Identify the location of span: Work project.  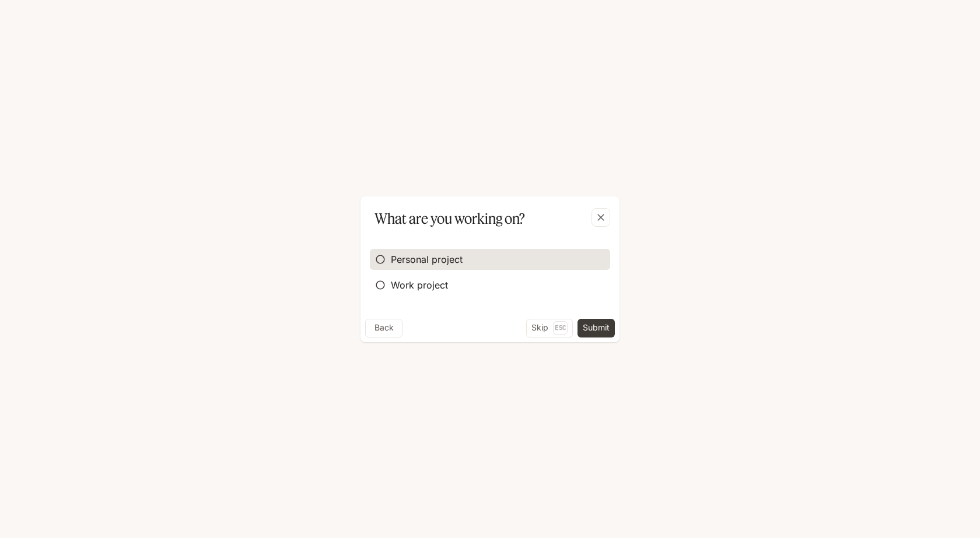
(419, 285).